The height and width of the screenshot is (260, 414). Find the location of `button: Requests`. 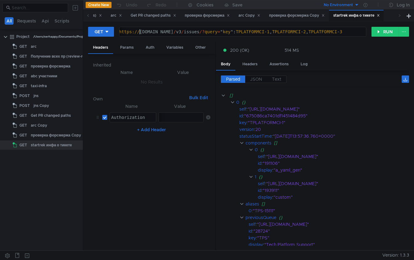

button: Requests is located at coordinates (26, 21).